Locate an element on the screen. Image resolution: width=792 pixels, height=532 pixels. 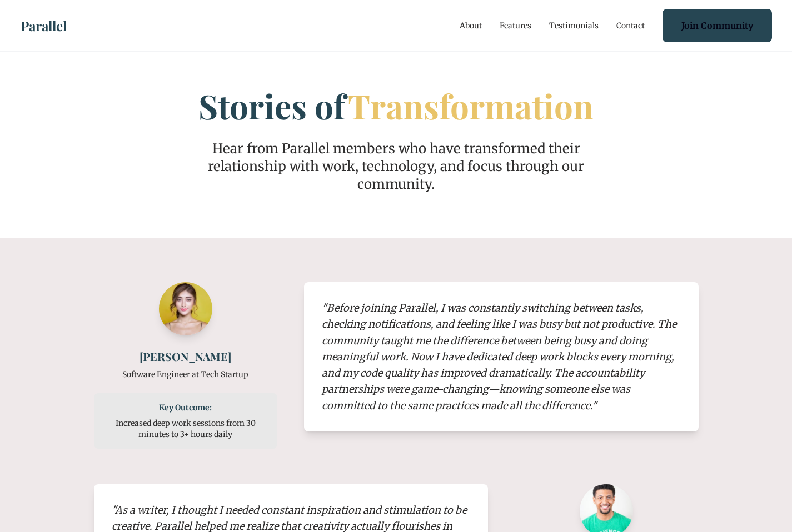
p: Key Outcome: is located at coordinates (186, 408).